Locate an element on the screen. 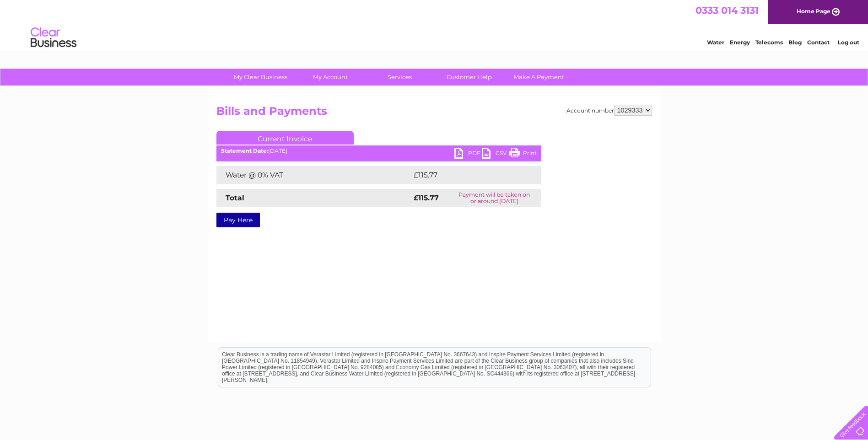 The height and width of the screenshot is (440, 868). a: Log out is located at coordinates (848, 42).